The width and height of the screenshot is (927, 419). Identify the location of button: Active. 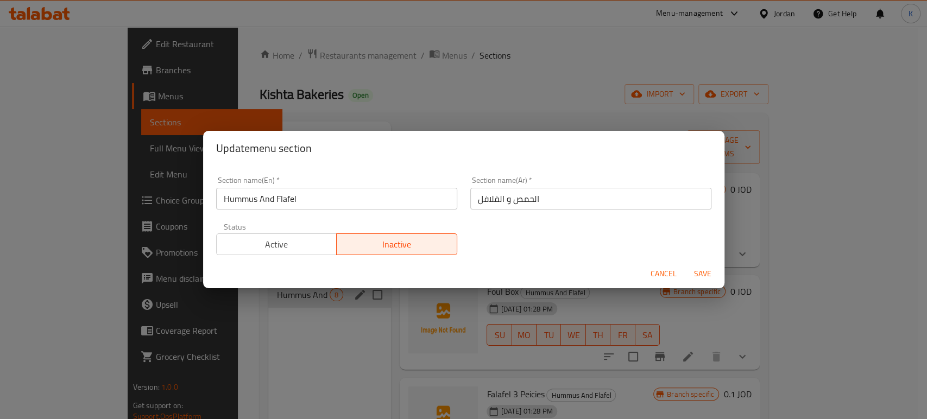
(276, 244).